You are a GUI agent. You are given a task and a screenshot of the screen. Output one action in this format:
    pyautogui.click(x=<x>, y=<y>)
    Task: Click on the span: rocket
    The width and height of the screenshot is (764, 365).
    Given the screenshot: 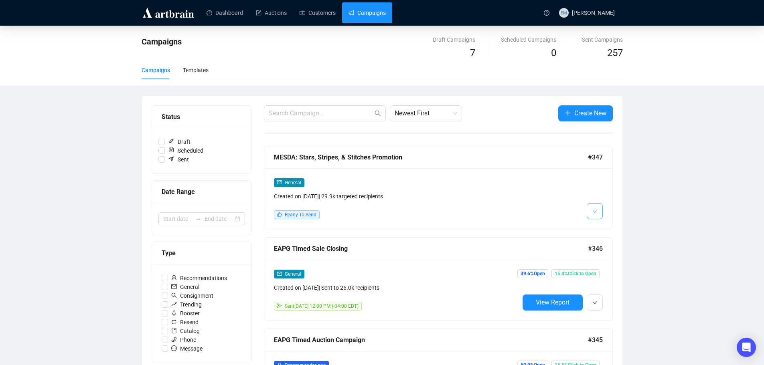 What is the action you would take?
    pyautogui.click(x=174, y=313)
    